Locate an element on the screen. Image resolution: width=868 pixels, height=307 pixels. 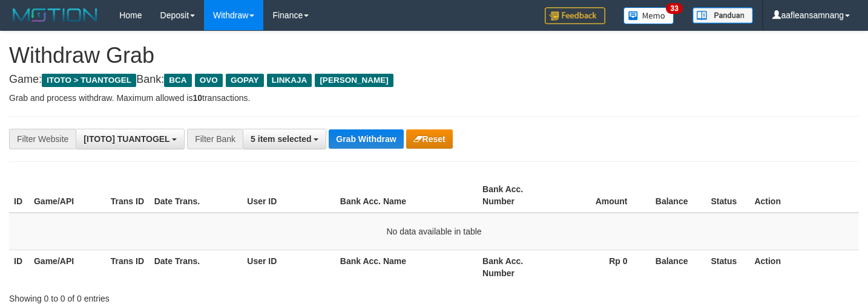
div: Showing 0 to 0 of 0 entries is located at coordinates (181, 296).